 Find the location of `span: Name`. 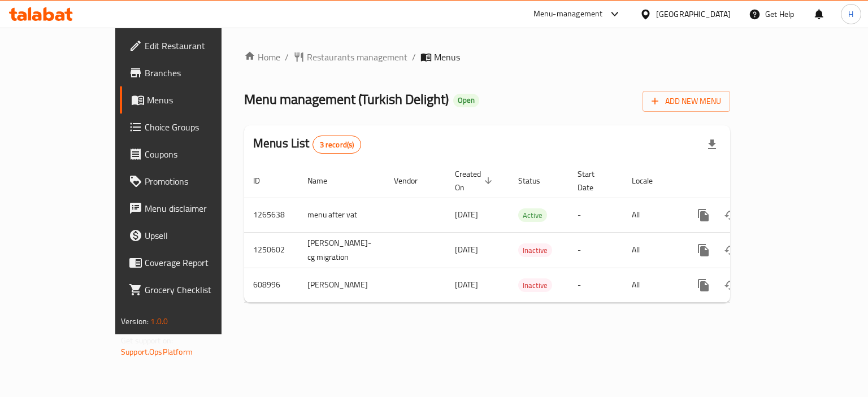

span: Name is located at coordinates (325, 181).